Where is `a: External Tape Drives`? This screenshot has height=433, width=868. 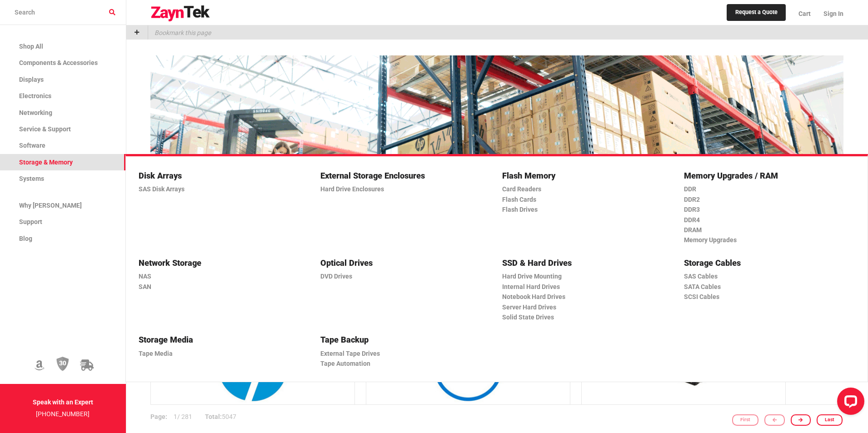
a: External Tape Drives is located at coordinates (402, 353).